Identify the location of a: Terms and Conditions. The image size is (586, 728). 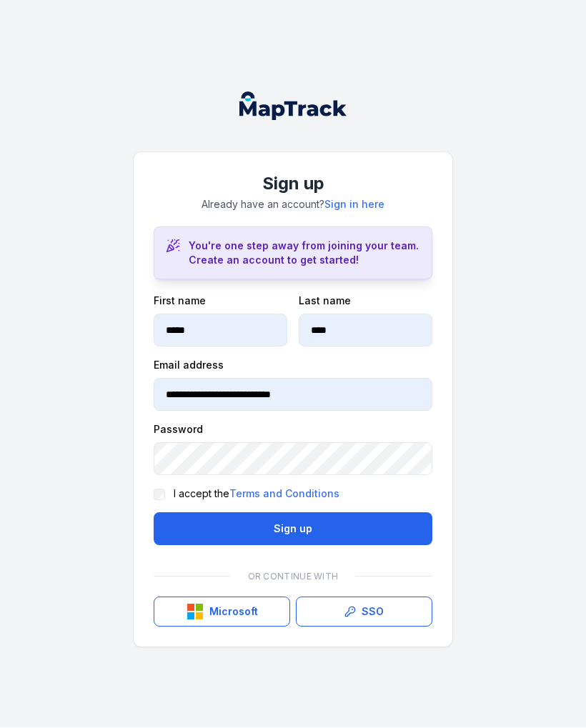
(284, 495).